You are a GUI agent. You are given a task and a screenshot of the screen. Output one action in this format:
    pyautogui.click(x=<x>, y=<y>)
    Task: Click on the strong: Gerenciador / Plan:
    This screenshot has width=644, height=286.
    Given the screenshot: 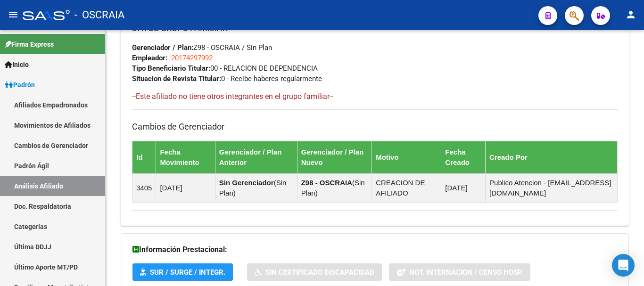 What is the action you would take?
    pyautogui.click(x=162, y=48)
    